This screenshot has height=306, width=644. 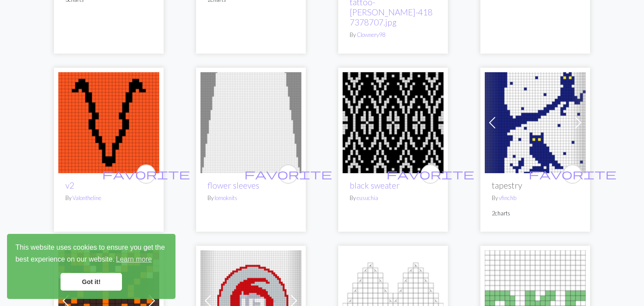 I want to click on a: dismiss cookie message, so click(x=91, y=282).